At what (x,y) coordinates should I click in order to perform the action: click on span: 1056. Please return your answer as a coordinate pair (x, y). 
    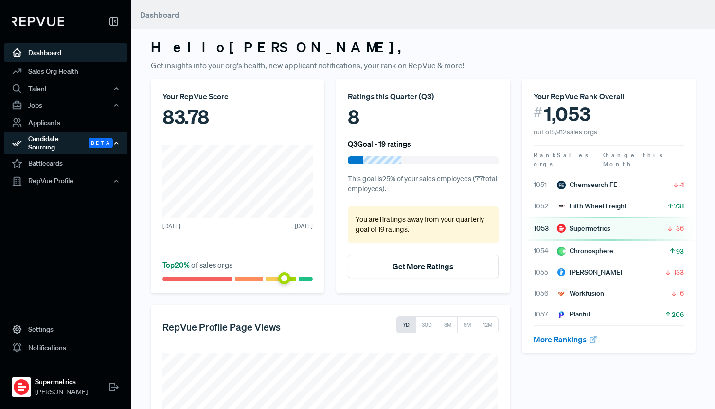
    Looking at the image, I should click on (546, 293).